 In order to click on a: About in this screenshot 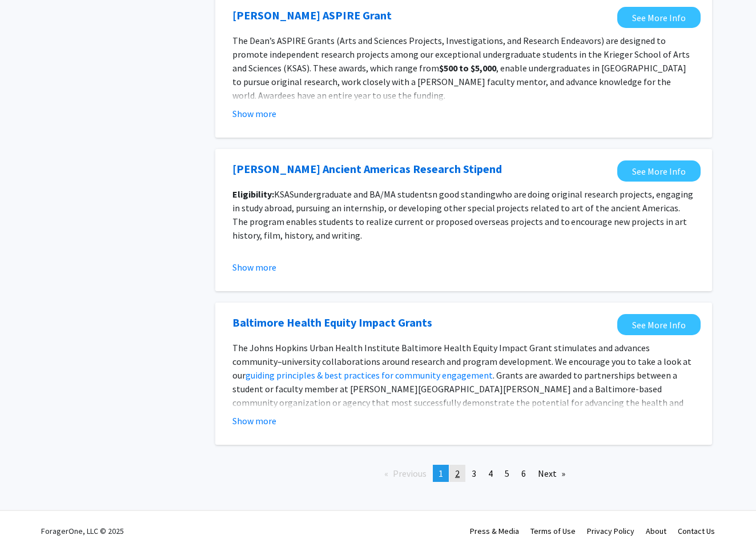, I will do `click(656, 531)`.